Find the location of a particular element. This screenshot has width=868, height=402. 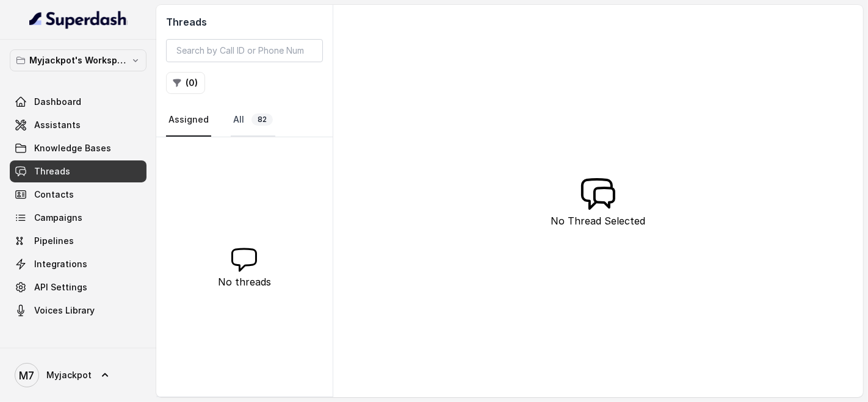

a: Assistants is located at coordinates (78, 125).